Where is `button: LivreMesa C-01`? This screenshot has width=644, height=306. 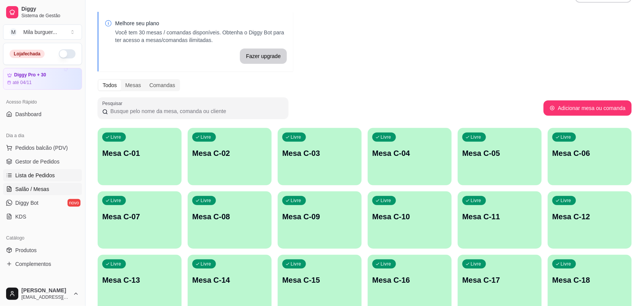 button: LivreMesa C-01 is located at coordinates (140, 156).